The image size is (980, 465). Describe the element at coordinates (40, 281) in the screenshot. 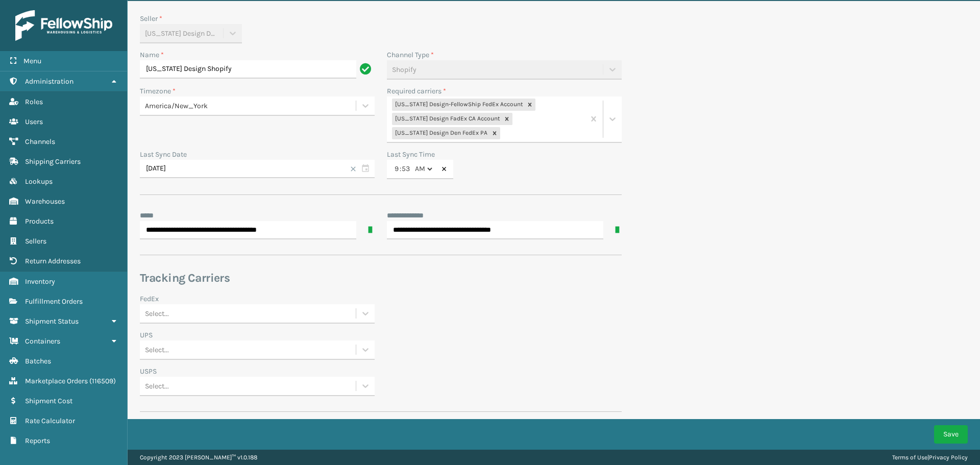

I see `span: Inventory` at that location.